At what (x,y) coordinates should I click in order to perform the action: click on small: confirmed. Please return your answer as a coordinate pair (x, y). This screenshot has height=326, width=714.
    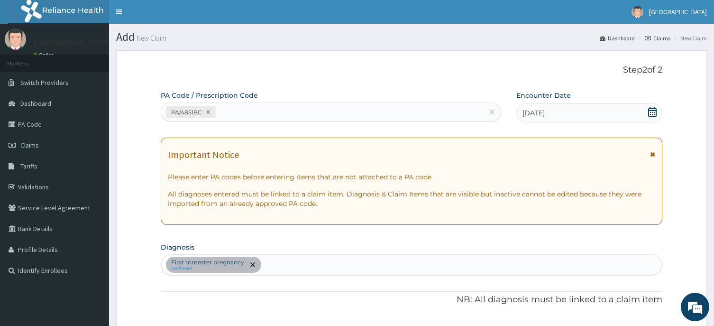
    Looking at the image, I should click on (208, 268).